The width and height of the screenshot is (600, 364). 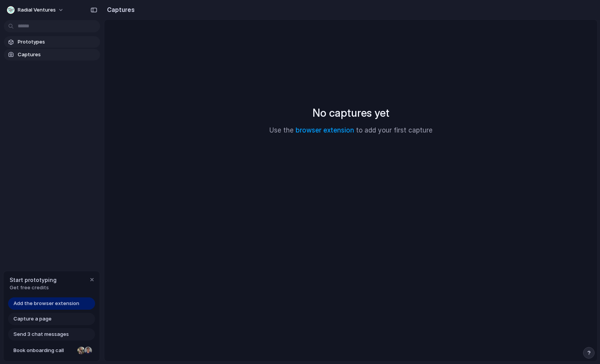 I want to click on span: Book onboarding call, so click(x=44, y=351).